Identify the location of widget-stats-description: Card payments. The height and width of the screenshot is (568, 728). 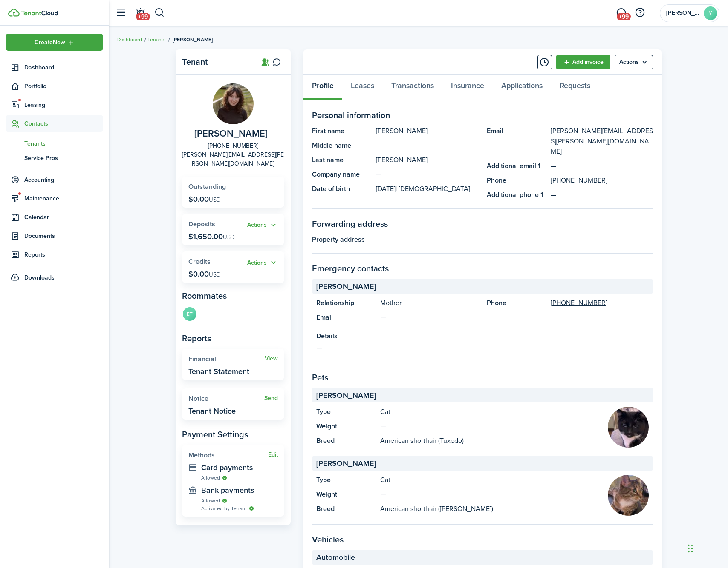
(240, 468).